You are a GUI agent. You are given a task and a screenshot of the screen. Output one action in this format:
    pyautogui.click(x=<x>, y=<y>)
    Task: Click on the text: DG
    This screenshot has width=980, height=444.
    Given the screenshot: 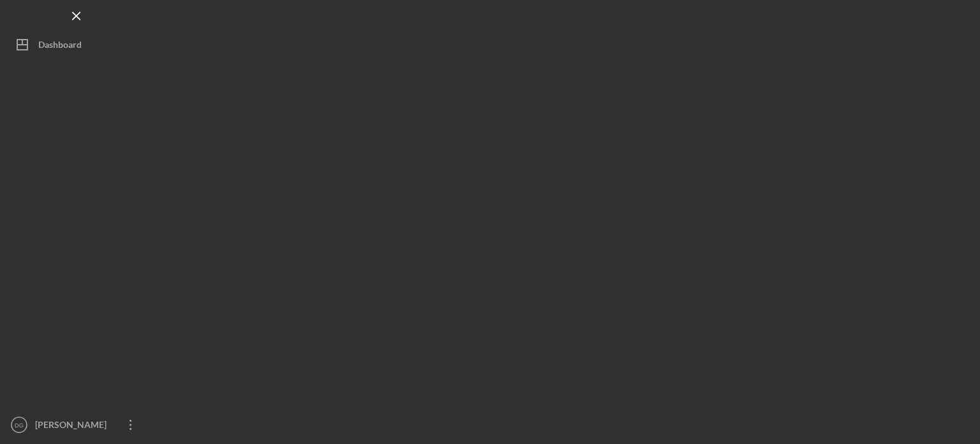 What is the action you would take?
    pyautogui.click(x=19, y=425)
    